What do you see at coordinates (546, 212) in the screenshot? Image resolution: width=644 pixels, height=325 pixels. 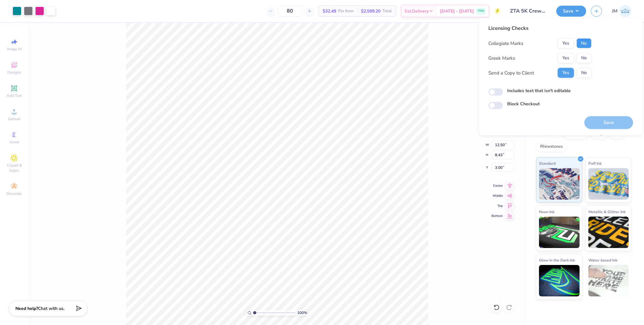 I see `span: Neon Ink` at bounding box center [546, 212].